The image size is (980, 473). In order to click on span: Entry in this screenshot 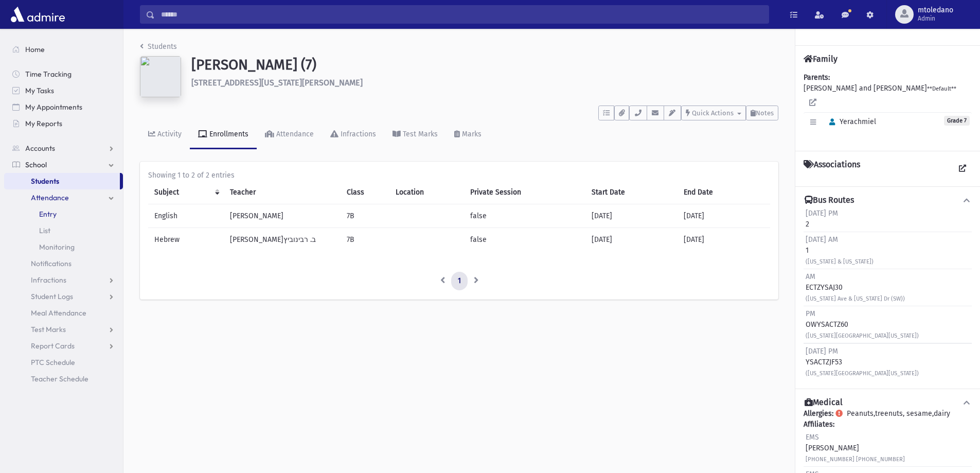, I will do `click(48, 214)`.